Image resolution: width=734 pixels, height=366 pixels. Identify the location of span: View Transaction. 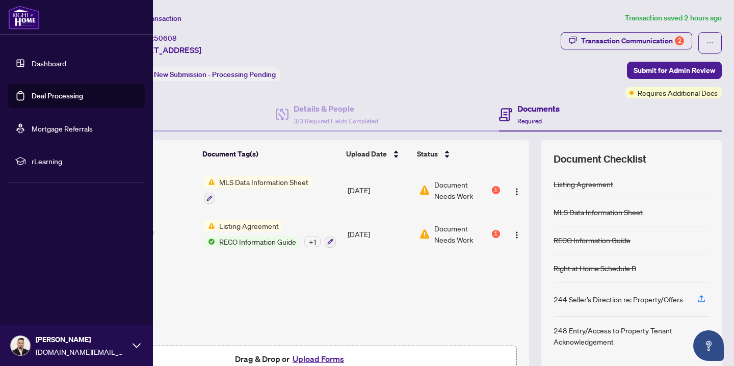
(154, 18).